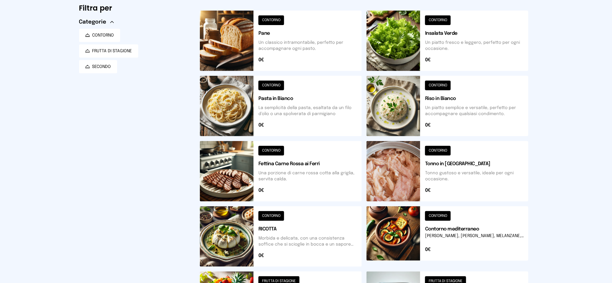 The image size is (612, 283). What do you see at coordinates (96, 22) in the screenshot?
I see `button: Categorie` at bounding box center [96, 22].